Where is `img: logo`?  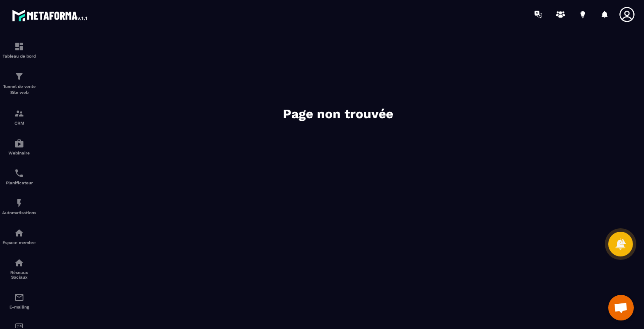 img: logo is located at coordinates (50, 15).